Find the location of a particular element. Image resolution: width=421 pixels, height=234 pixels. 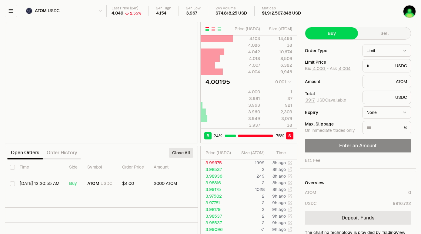

button: Show Buy and Sell Orders is located at coordinates (207, 29).